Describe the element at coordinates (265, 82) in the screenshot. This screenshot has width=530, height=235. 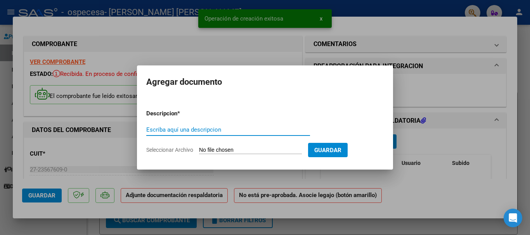
I see `h2: Agregar documento` at that location.